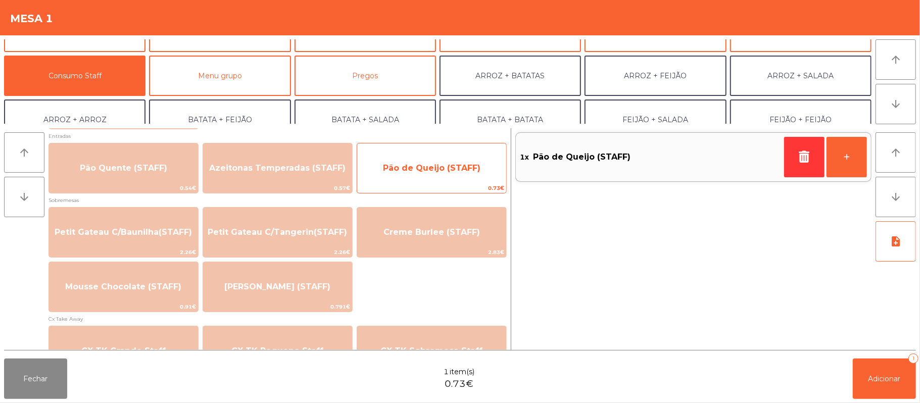 The height and width of the screenshot is (403, 920). What do you see at coordinates (75, 76) in the screenshot?
I see `button: Consumo Staff` at bounding box center [75, 76].